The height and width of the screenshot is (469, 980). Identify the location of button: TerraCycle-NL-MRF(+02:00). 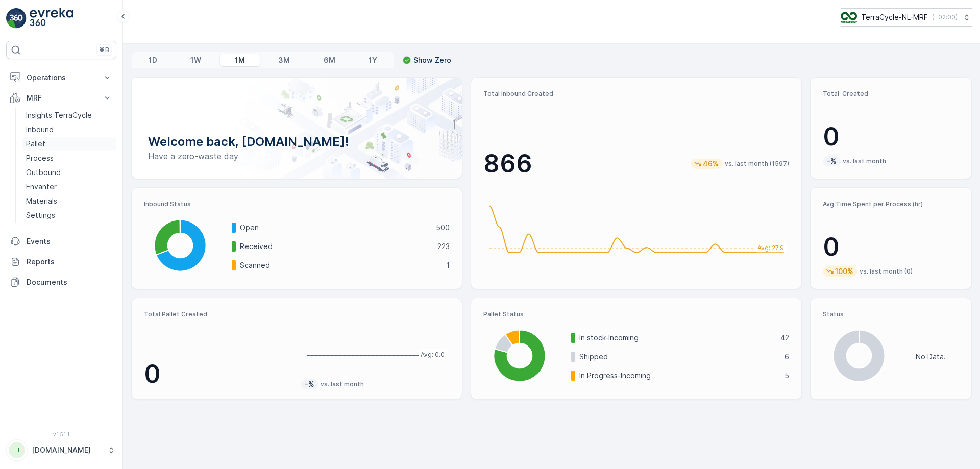
(906, 17).